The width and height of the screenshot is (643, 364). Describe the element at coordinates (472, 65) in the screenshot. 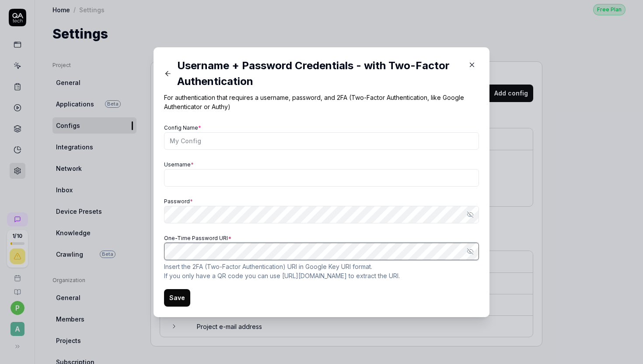

I see `button: Close Modal` at that location.